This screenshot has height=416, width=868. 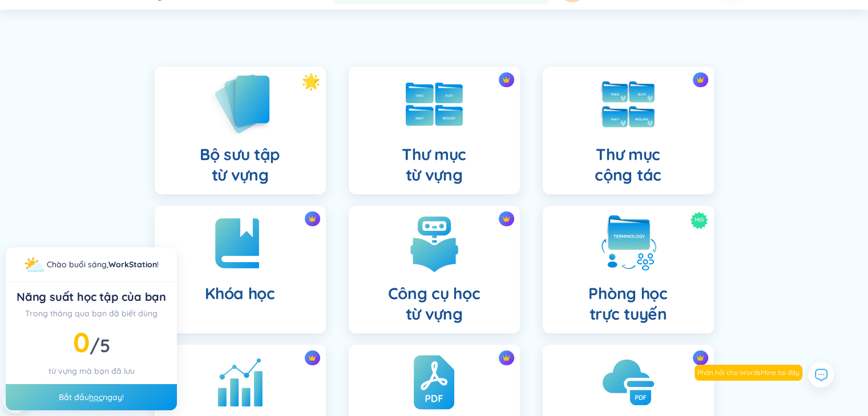 I want to click on div: Trong tháng qua bạn đã biết dùng, so click(x=91, y=314).